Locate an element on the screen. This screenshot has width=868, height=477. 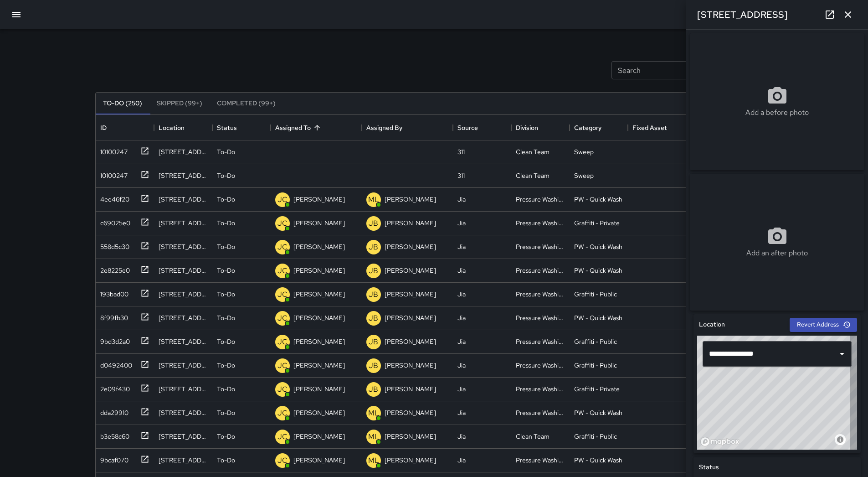
div: 1018 Mission Street is located at coordinates (184, 318).